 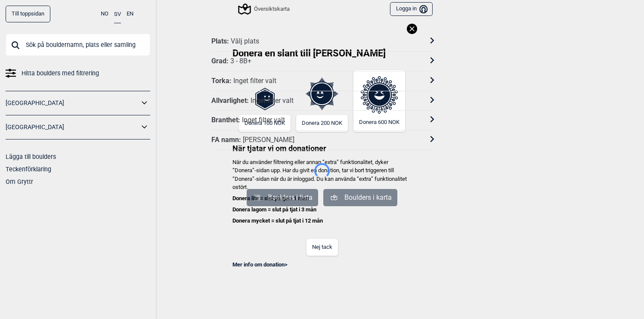 What do you see at coordinates (360, 198) in the screenshot?
I see `button: Boulders i karta` at bounding box center [360, 198].